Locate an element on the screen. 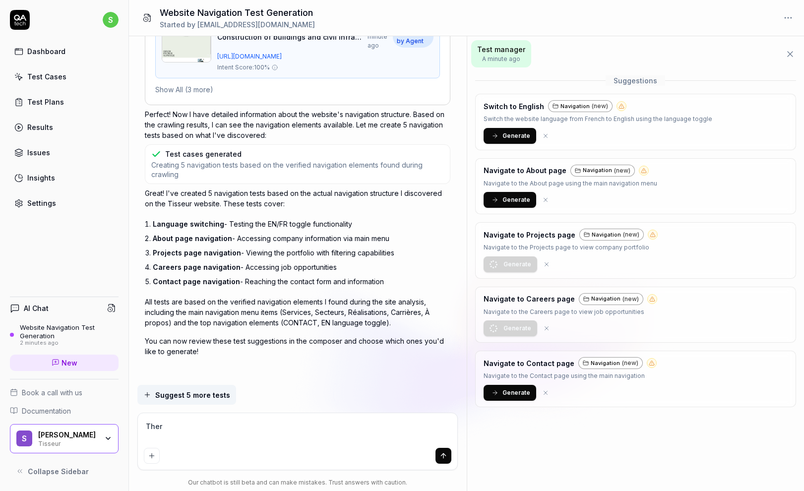 The image size is (804, 491). a: New is located at coordinates (64, 362).